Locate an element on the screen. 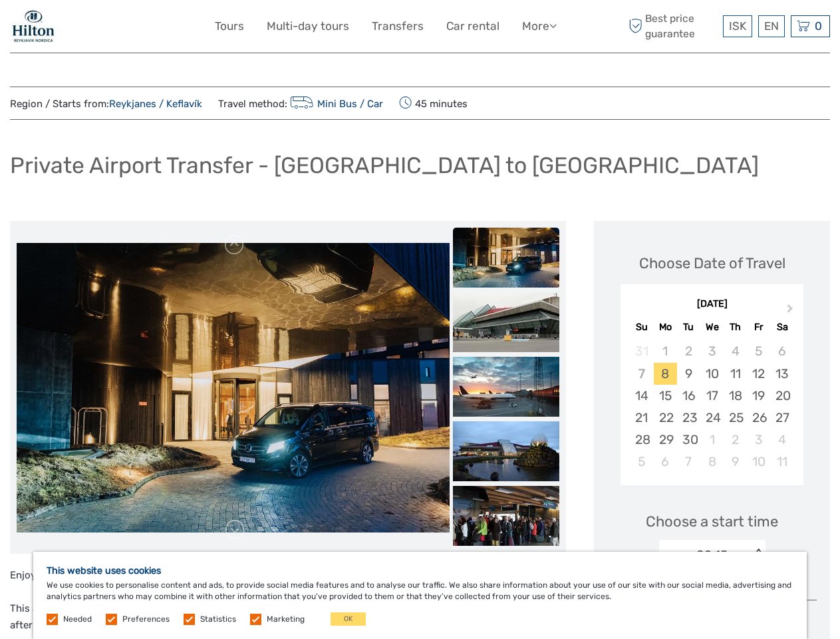 This screenshot has width=840, height=639. label: Statistics is located at coordinates (218, 619).